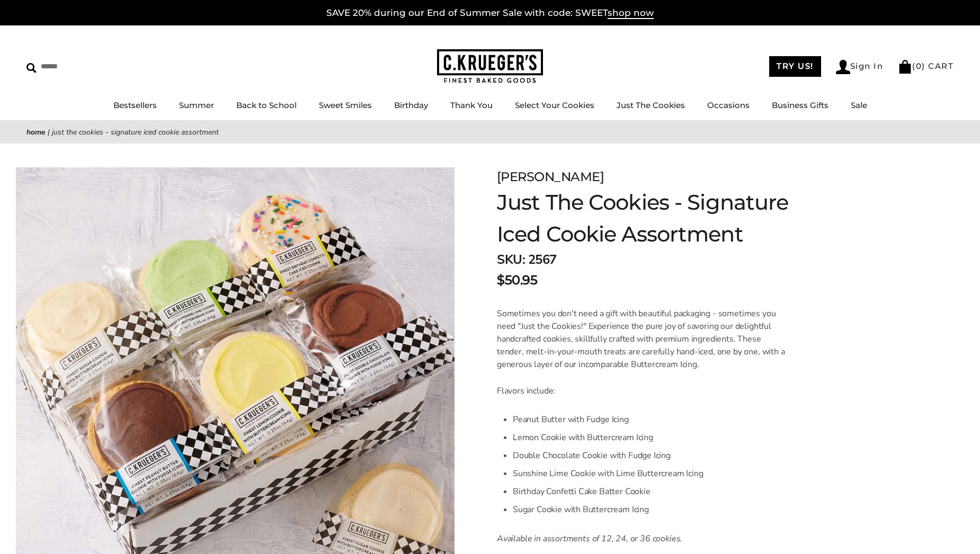  What do you see at coordinates (589, 539) in the screenshot?
I see `em: Available in assortments of 12, 24, or 36 cookies.` at bounding box center [589, 539].